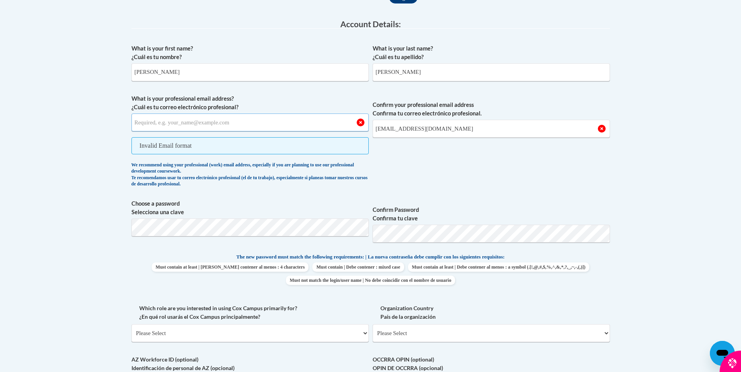 The image size is (741, 372). Describe the element at coordinates (491, 214) in the screenshot. I see `label: Confirm Password Confirma tu clave` at that location.